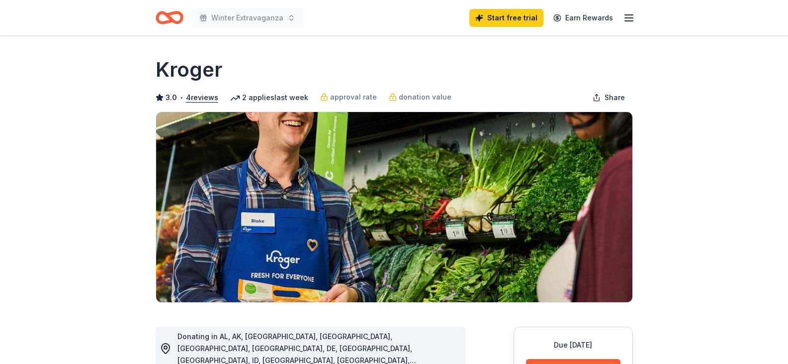 The image size is (788, 364). What do you see at coordinates (247, 18) in the screenshot?
I see `span: Winter Extravaganza` at bounding box center [247, 18].